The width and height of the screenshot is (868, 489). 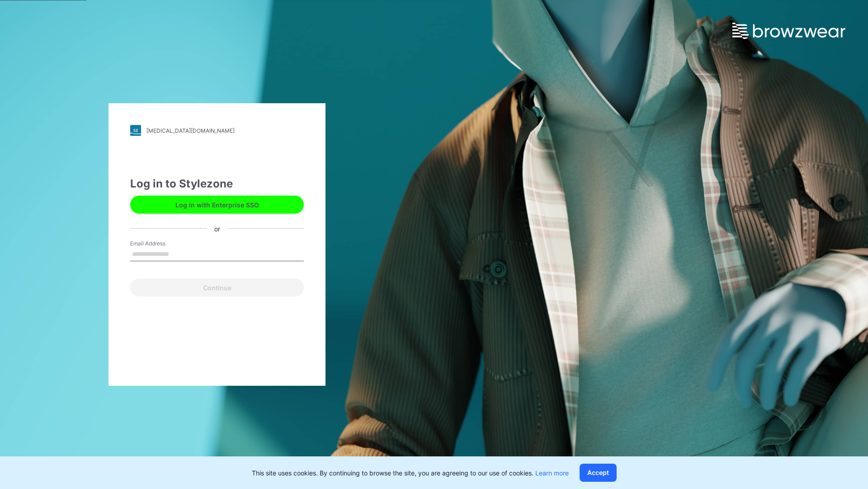 I want to click on img: browzwear-logo.e42bd6dac1945053ebaf764b6aa21510.svg, so click(x=790, y=31).